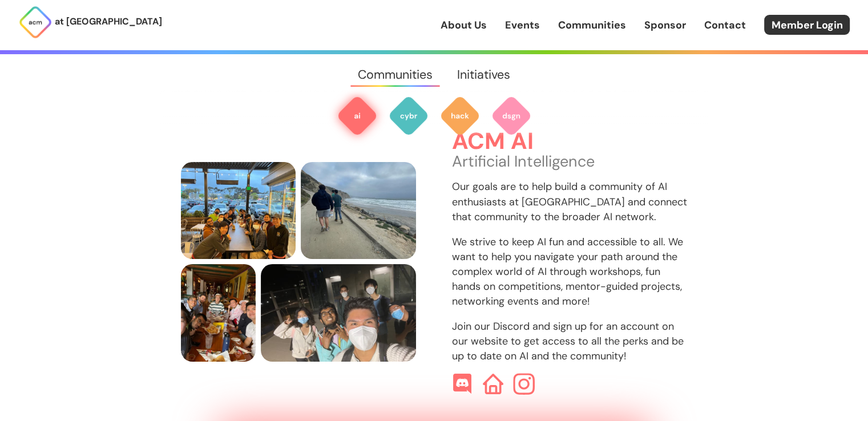 This screenshot has height=421, width=868. I want to click on a: ACM AI Discord, so click(463, 383).